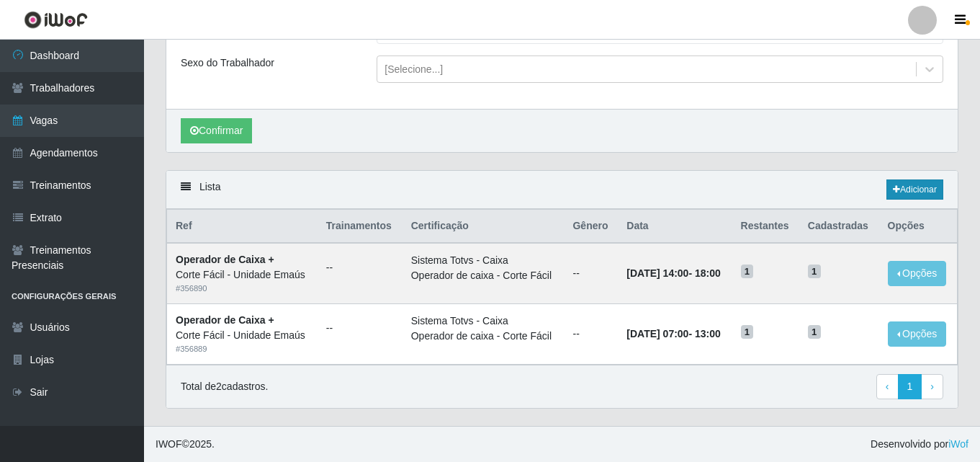 The height and width of the screenshot is (462, 980). Describe the element at coordinates (839, 226) in the screenshot. I see `th: Cadastradas` at that location.